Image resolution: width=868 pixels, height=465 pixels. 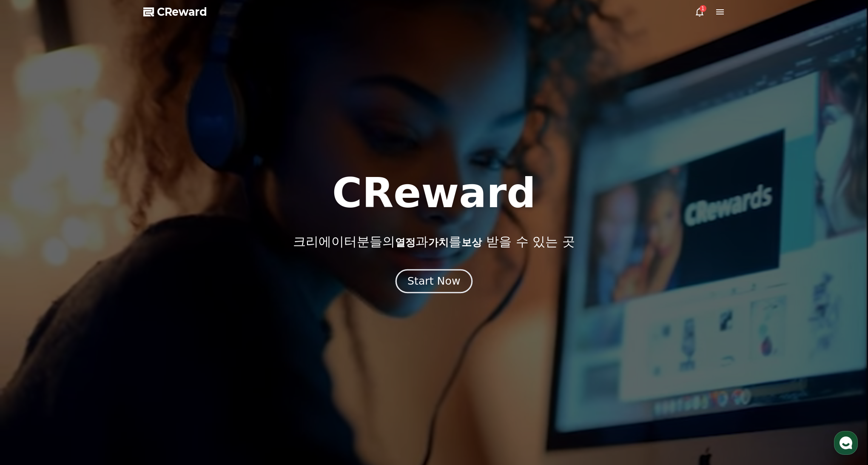 I want to click on div: Creward, so click(x=62, y=9).